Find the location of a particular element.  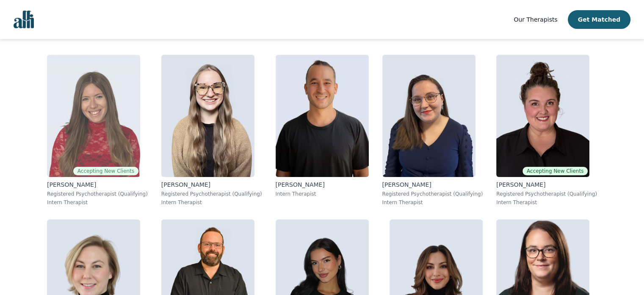

img: alli logo is located at coordinates (24, 19).